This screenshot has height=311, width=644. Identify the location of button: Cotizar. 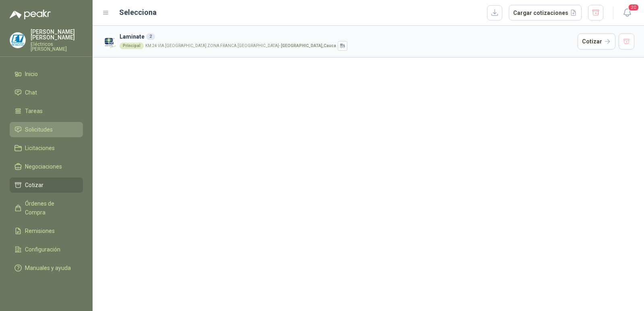
(597, 42).